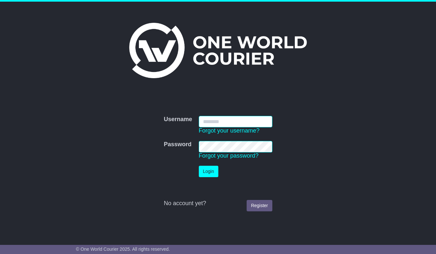 This screenshot has width=436, height=254. I want to click on label: Password, so click(177, 144).